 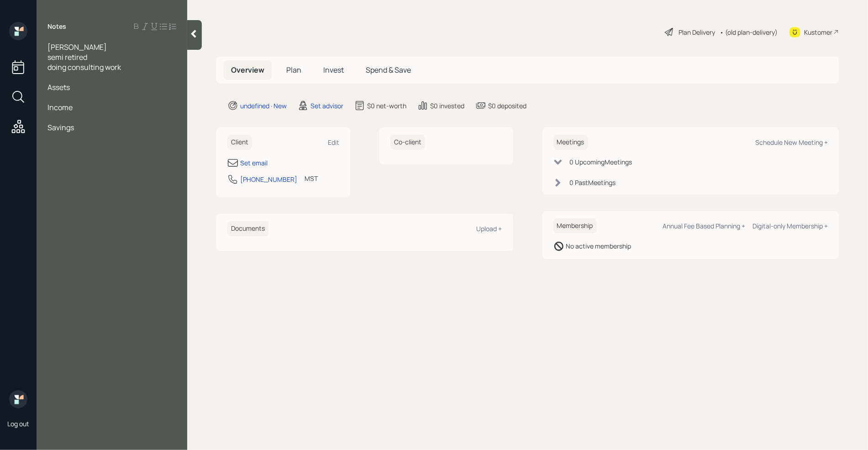 I want to click on div: 0 Past Meeting s, so click(x=592, y=182).